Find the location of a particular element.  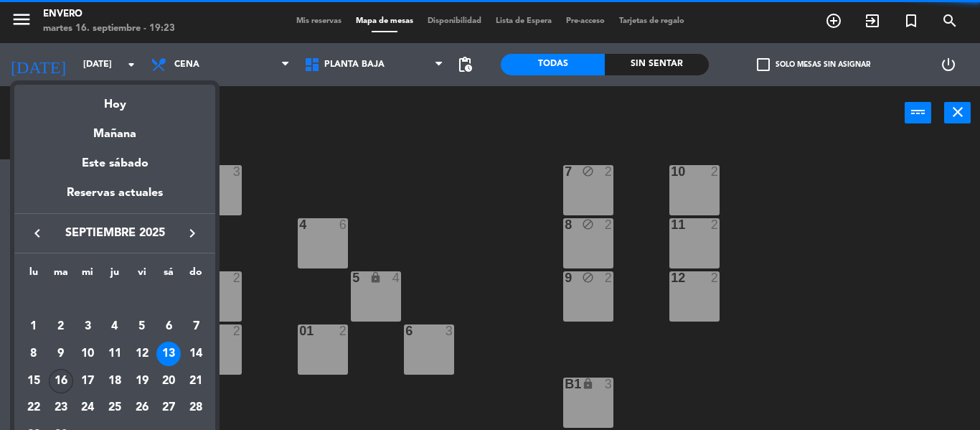

div: Este sábado is located at coordinates (115, 163).